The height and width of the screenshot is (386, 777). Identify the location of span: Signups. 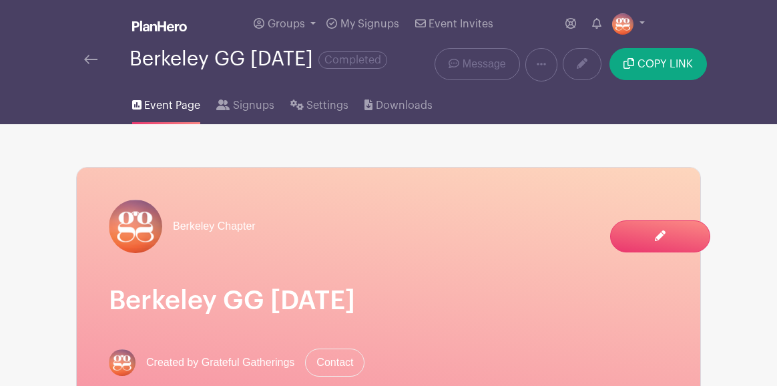
(254, 106).